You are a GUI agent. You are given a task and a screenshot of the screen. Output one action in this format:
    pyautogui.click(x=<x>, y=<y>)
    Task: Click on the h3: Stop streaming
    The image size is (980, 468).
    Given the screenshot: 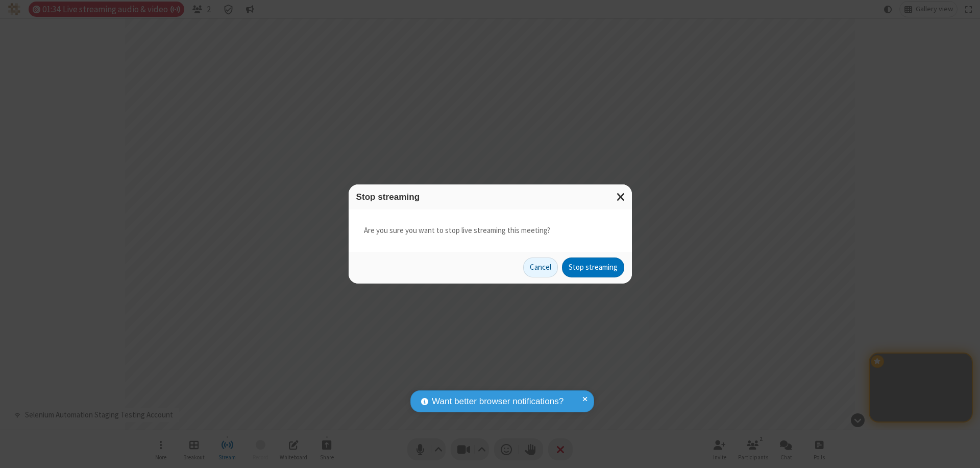 What is the action you would take?
    pyautogui.click(x=490, y=197)
    